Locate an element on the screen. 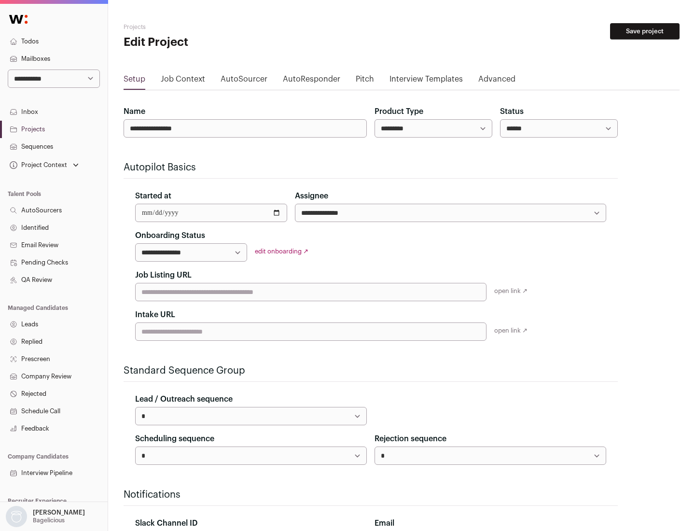 The width and height of the screenshot is (695, 531). a: Job Context is located at coordinates (183, 81).